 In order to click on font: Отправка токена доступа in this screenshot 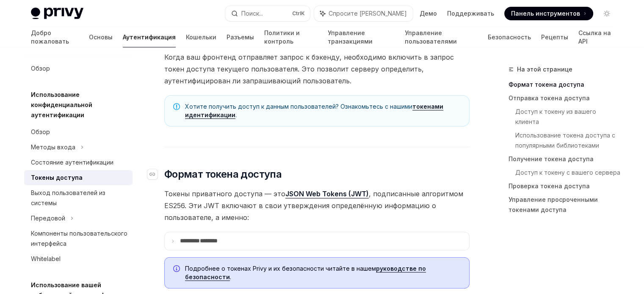, I will do `click(549, 98)`.